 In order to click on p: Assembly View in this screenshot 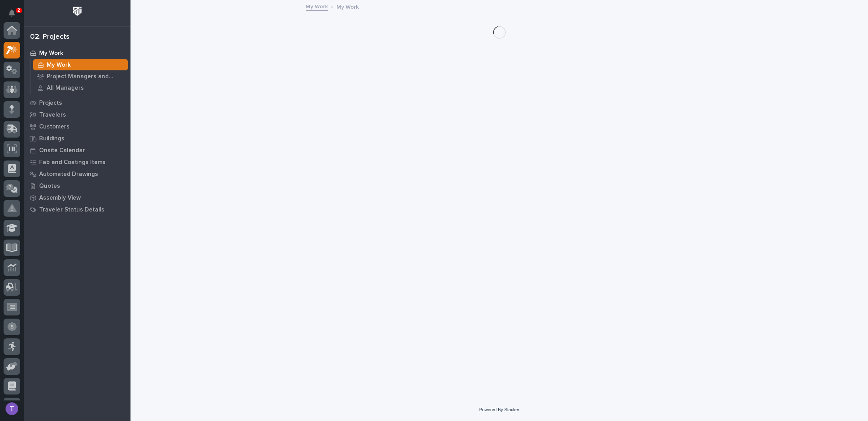, I will do `click(60, 198)`.